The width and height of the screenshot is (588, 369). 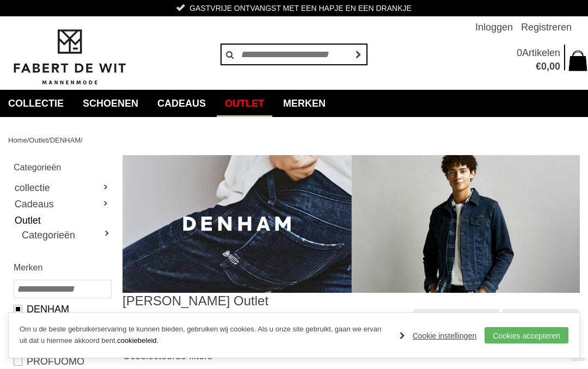 What do you see at coordinates (137, 340) in the screenshot?
I see `a: cookiebeleid` at bounding box center [137, 340].